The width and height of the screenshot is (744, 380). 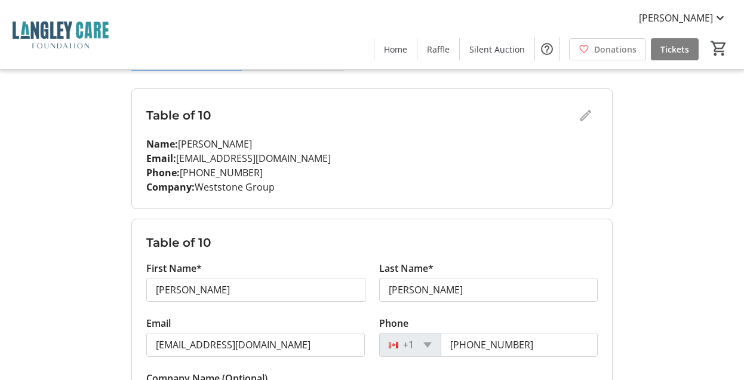 What do you see at coordinates (174, 268) in the screenshot?
I see `label: First Name*` at bounding box center [174, 268].